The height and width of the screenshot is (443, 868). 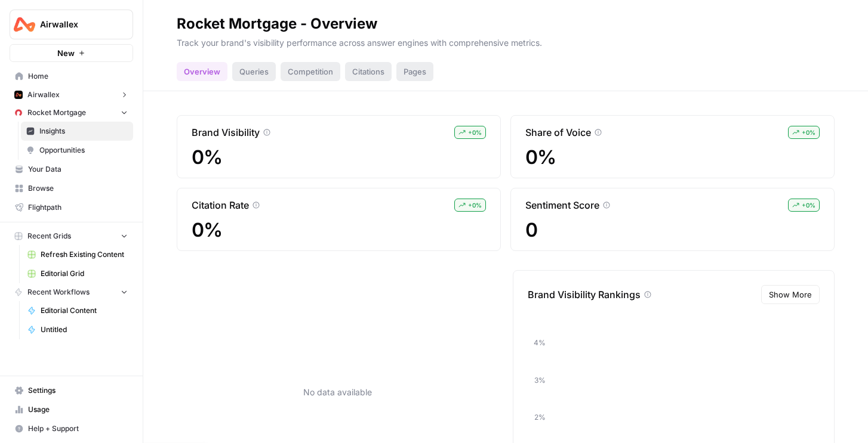 What do you see at coordinates (71, 409) in the screenshot?
I see `a: Usage` at bounding box center [71, 409].